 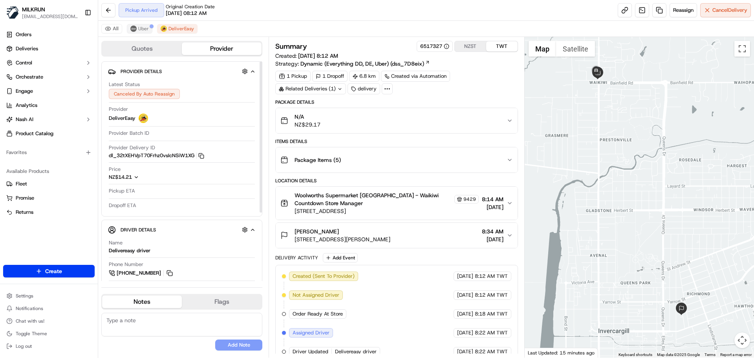 I want to click on span: NZ$14.21, so click(x=120, y=177).